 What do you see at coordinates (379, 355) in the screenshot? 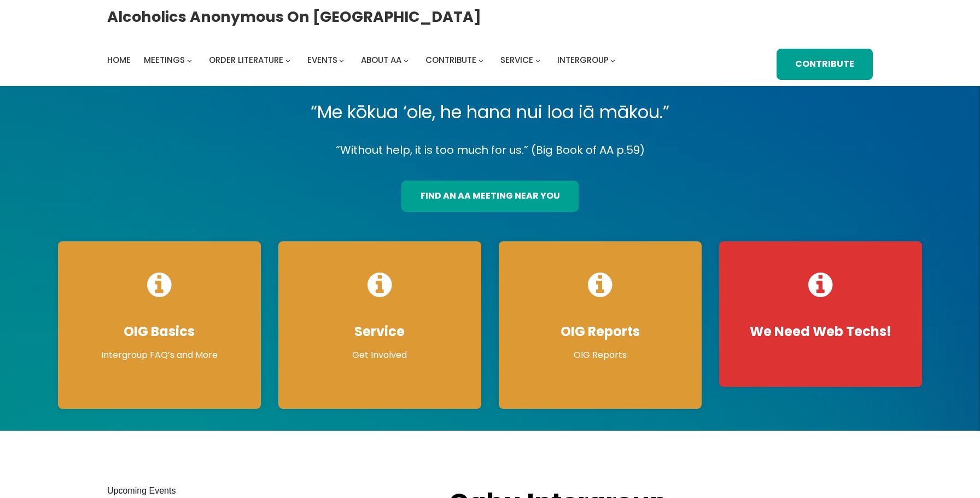
I see `p: Get Involved` at bounding box center [379, 355].